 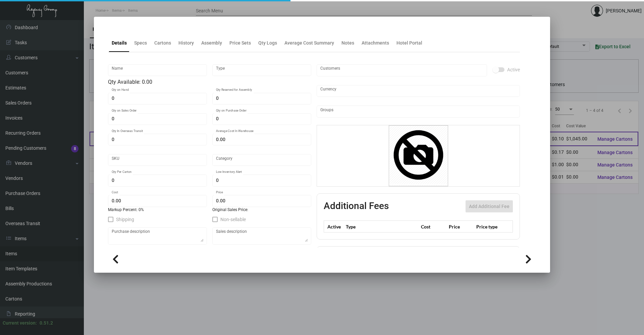 I want to click on div: Qty Available: 0.00, so click(x=209, y=82).